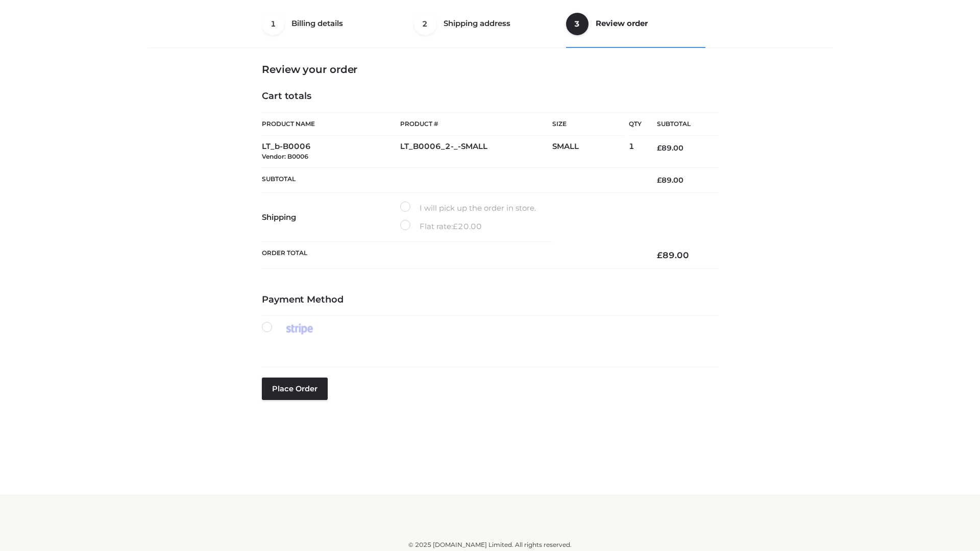  Describe the element at coordinates (452, 255) in the screenshot. I see `th: Order Total` at that location.